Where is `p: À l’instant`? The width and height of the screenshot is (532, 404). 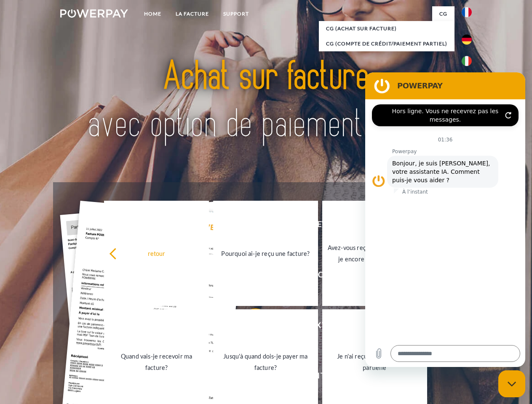
p: À l’instant is located at coordinates (50, 120).